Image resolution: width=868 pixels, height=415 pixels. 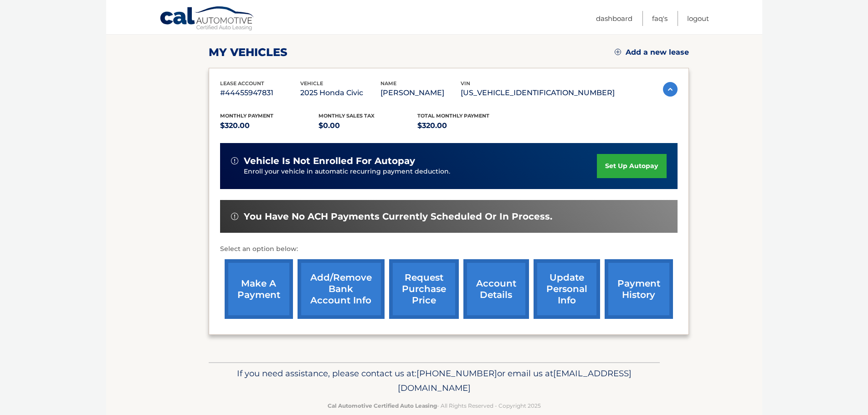 What do you see at coordinates (341, 288) in the screenshot?
I see `a: Add/Remove bank account info` at bounding box center [341, 288].